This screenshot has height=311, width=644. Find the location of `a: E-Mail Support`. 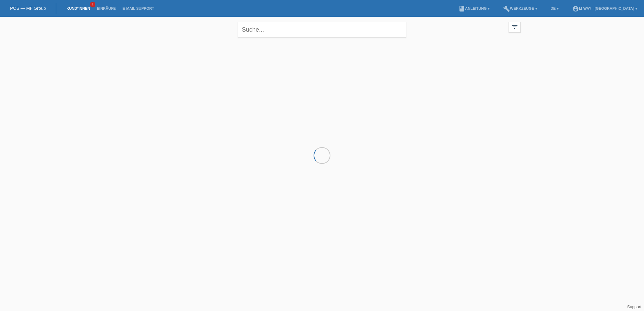

a: E-Mail Support is located at coordinates (138, 9).